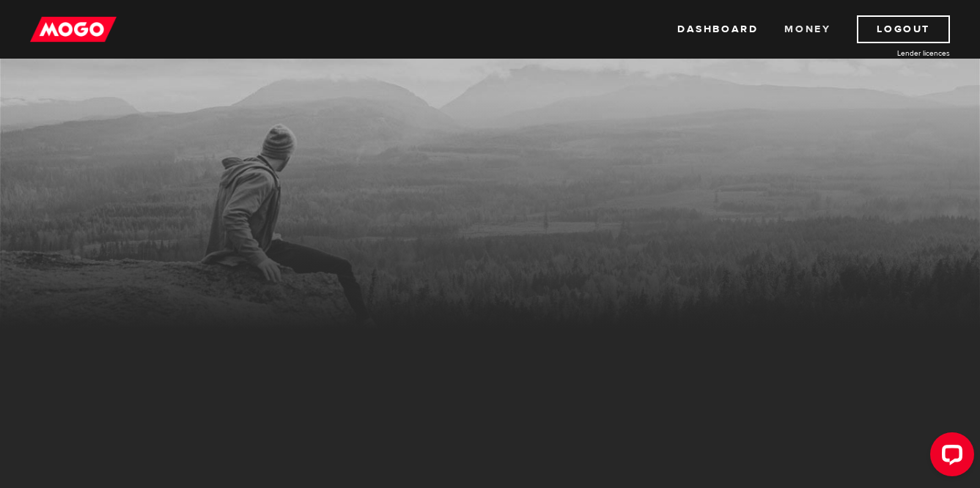 The image size is (980, 488). What do you see at coordinates (895, 53) in the screenshot?
I see `a: Lender licences` at bounding box center [895, 53].